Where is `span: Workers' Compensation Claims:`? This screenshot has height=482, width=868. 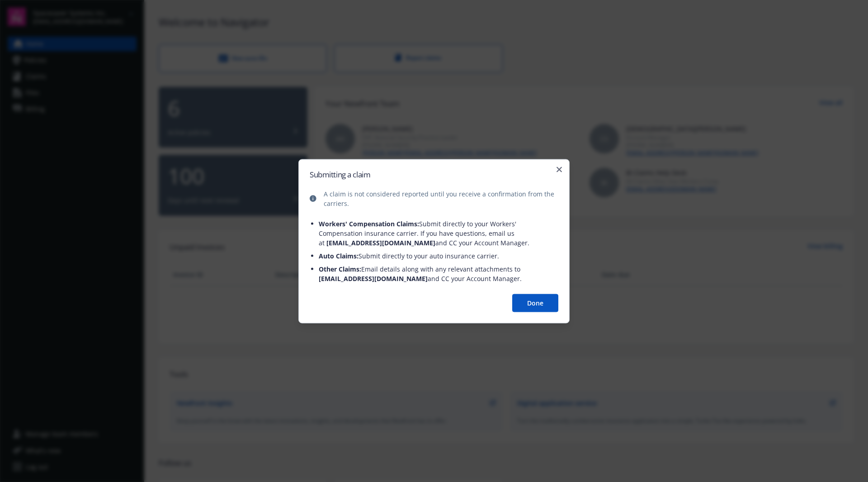 span: Workers' Compensation Claims: is located at coordinates (369, 223).